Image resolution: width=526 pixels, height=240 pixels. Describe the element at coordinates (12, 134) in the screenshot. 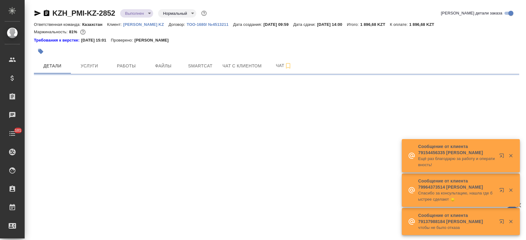

I see `a: 101` at that location.